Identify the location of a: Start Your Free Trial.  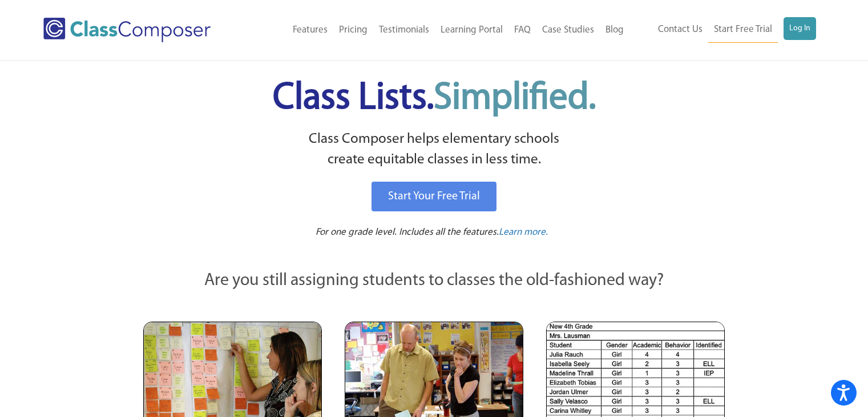
(434, 196).